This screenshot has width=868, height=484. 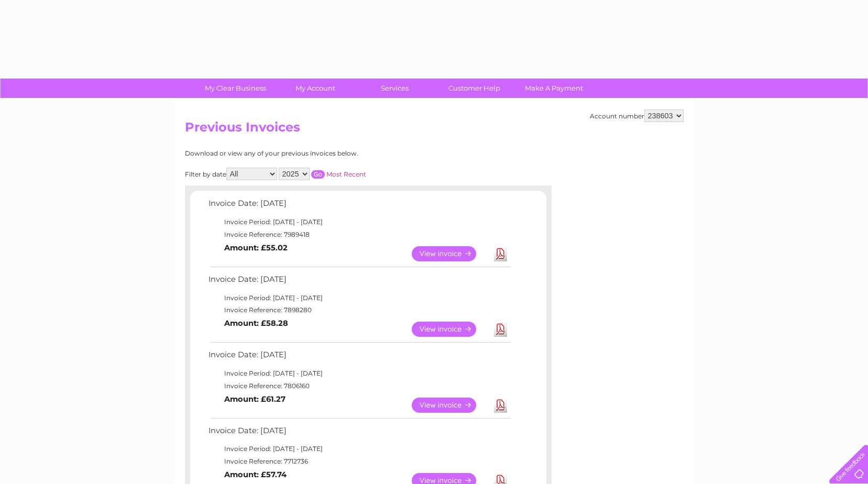 What do you see at coordinates (359, 461) in the screenshot?
I see `td: Invoice Reference: 7712736` at bounding box center [359, 461].